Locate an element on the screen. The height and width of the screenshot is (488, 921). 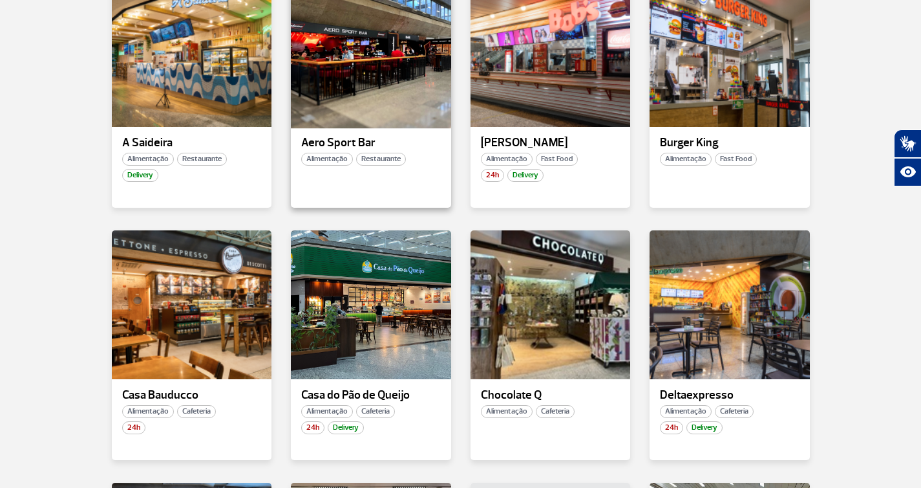
p: Deltaexpresso is located at coordinates (730, 395).